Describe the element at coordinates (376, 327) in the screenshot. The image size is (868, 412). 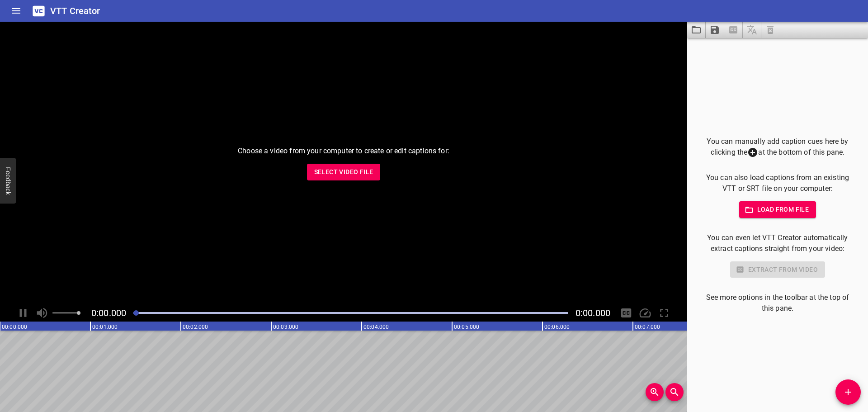
I see `text: 00:04.000` at that location.